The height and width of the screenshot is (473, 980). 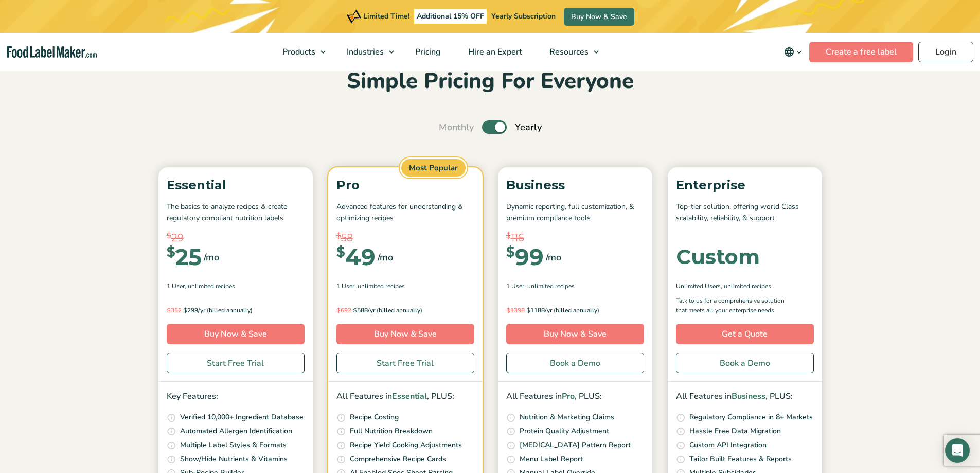 What do you see at coordinates (347, 238) in the screenshot?
I see `span: 58` at bounding box center [347, 238].